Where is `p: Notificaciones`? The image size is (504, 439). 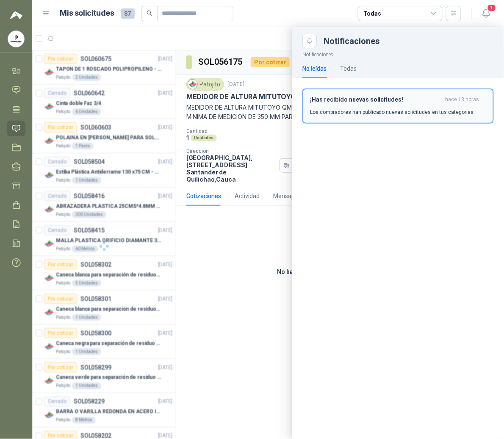 p: Notificaciones is located at coordinates (398, 53).